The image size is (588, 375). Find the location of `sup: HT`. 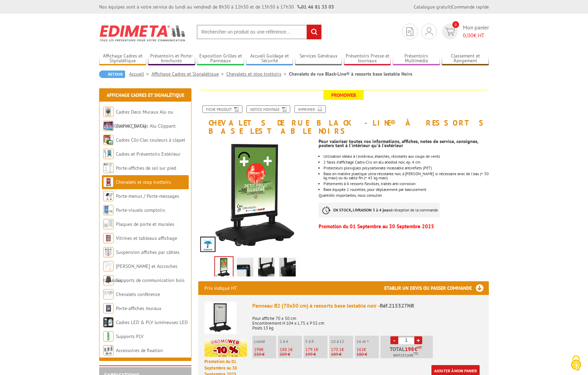

sup: HT is located at coordinates (420, 347).